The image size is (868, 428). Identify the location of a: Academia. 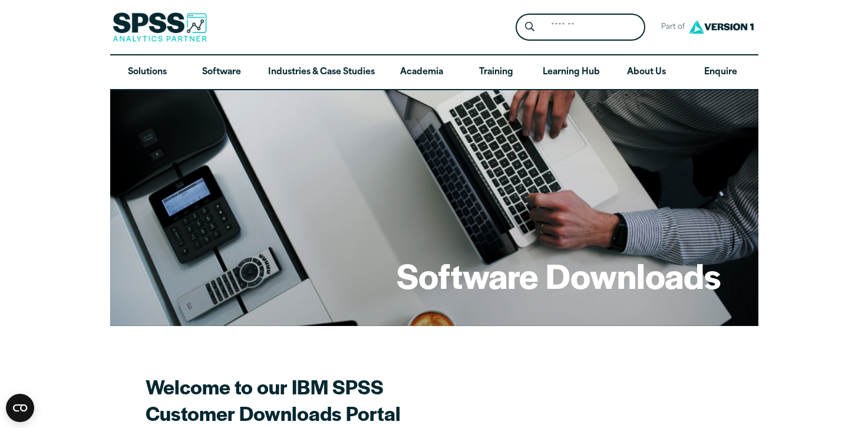
(421, 72).